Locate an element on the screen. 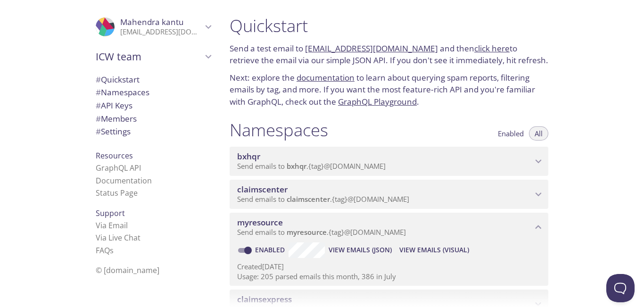 The width and height of the screenshot is (644, 307). div: claimscenter namespace is located at coordinates (389, 195).